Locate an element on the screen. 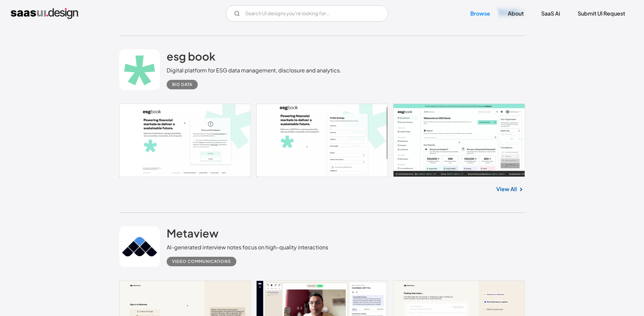 The image size is (644, 316). div: AI-generated interview notes focus on high-quality interactions is located at coordinates (248, 247).